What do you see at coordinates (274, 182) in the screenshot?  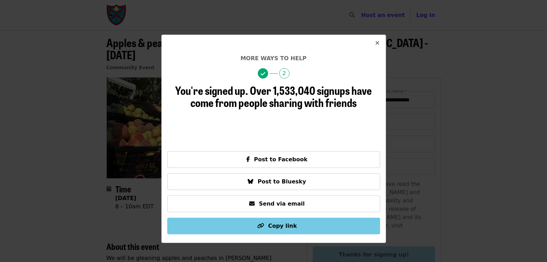 I see `a: Post to Bluesky` at bounding box center [274, 182].